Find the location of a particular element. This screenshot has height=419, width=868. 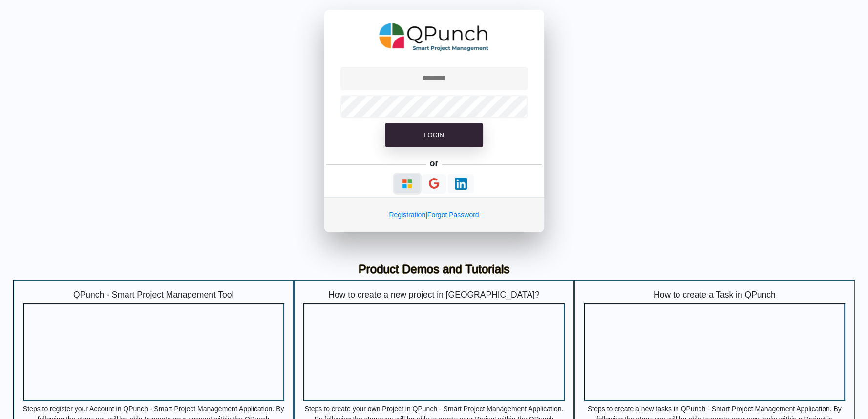

h5: or is located at coordinates (433, 164).